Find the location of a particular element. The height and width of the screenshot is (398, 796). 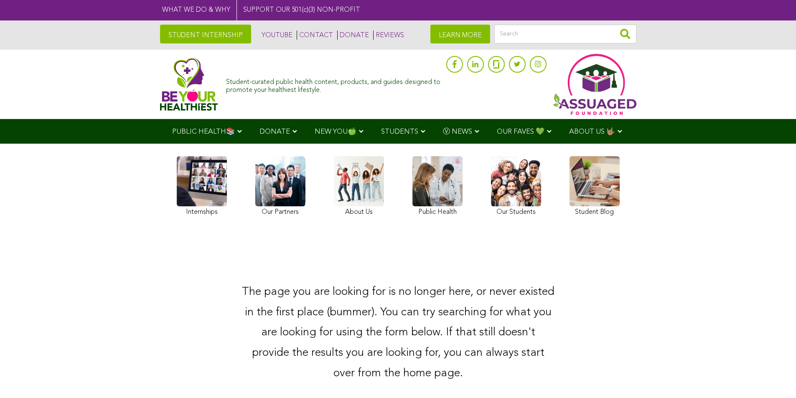

span: ABOUT US 🤟🏽 is located at coordinates (592, 132).